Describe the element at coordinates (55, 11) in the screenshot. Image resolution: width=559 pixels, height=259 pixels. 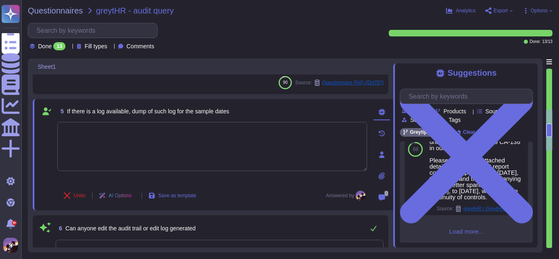
I see `span: Questionnaires` at that location.